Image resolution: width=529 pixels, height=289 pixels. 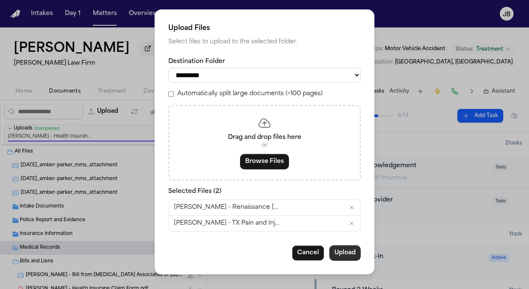 What do you see at coordinates (264, 162) in the screenshot?
I see `button: Browse Files` at bounding box center [264, 162].